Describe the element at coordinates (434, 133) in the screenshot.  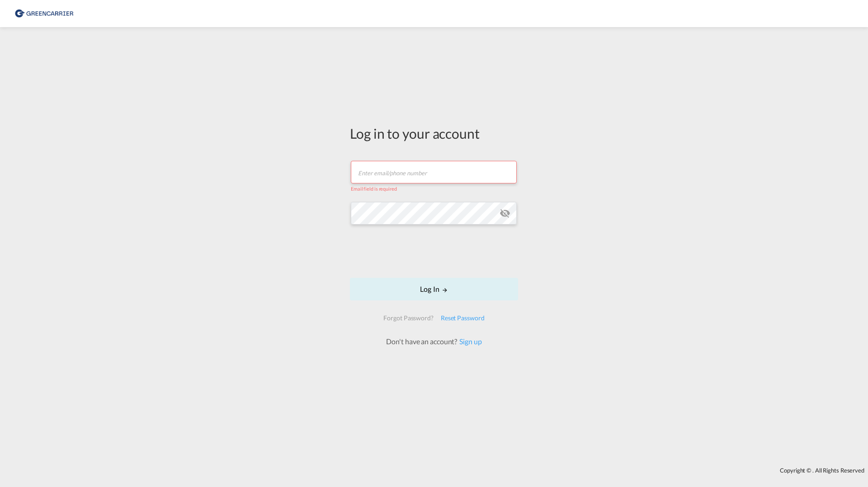
I see `div: Log in to your account` at that location.